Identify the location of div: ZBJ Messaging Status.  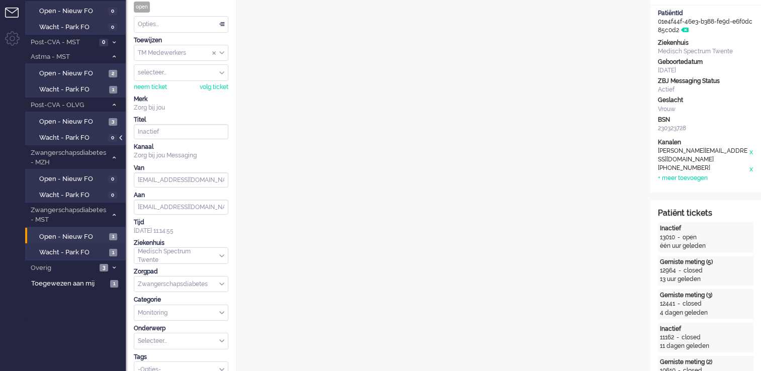
(706, 81).